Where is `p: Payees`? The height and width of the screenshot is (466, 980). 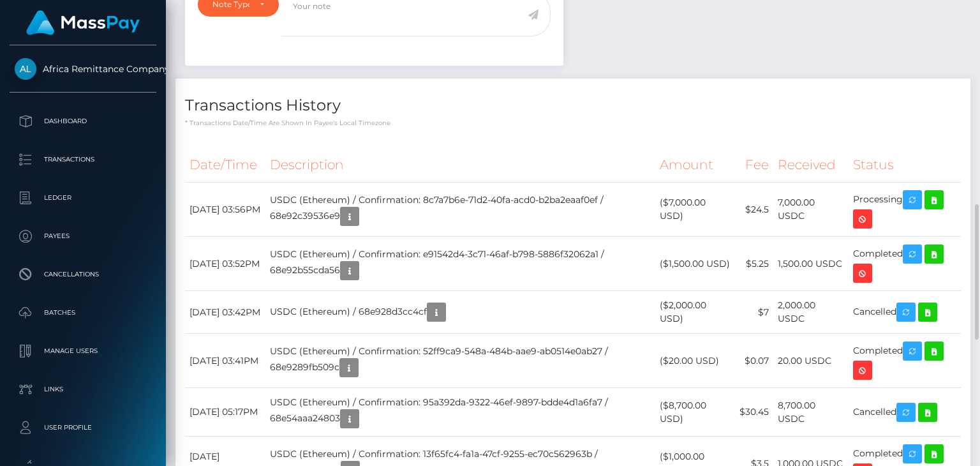
p: Payees is located at coordinates (83, 236).